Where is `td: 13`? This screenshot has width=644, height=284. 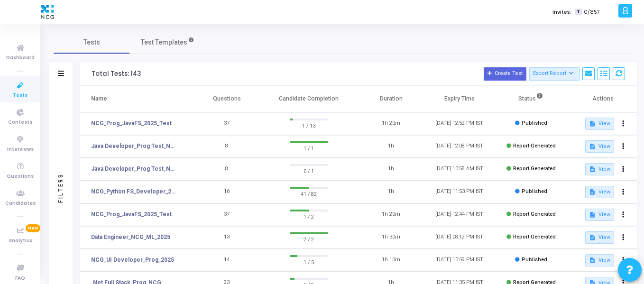
td: 13 is located at coordinates (227, 237).